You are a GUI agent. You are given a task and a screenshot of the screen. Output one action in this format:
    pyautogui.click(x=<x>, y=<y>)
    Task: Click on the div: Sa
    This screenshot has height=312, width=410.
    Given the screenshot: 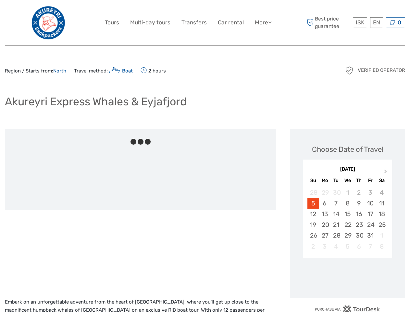 What is the action you would take?
    pyautogui.click(x=382, y=180)
    